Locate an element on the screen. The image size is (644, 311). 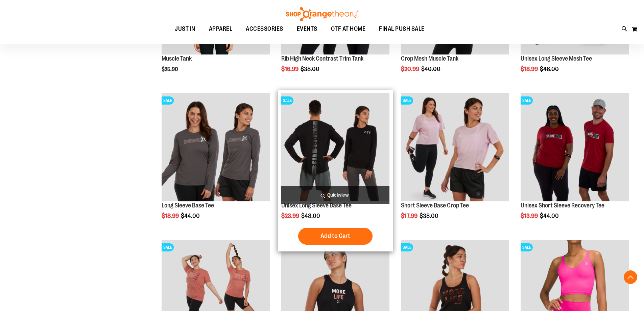
span: $48.00 is located at coordinates (311, 216).